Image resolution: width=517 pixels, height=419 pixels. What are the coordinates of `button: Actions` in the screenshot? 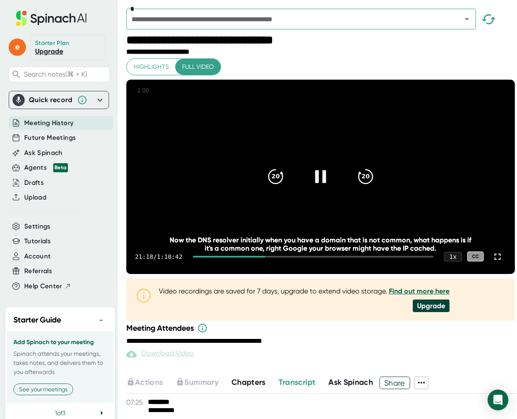 It's located at (144, 382).